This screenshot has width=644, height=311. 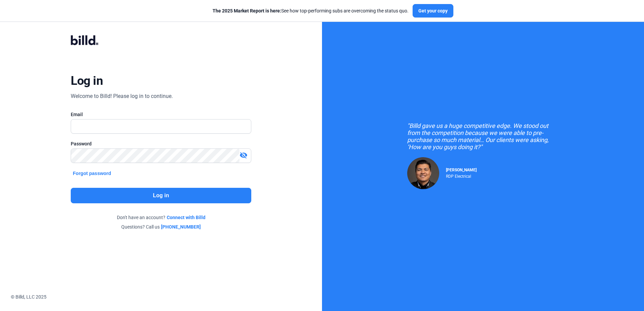 What do you see at coordinates (483, 136) in the screenshot?
I see `div: "Billd gave us a huge competitive edge. We stood out from the competition because we were able to...` at bounding box center [483, 136].